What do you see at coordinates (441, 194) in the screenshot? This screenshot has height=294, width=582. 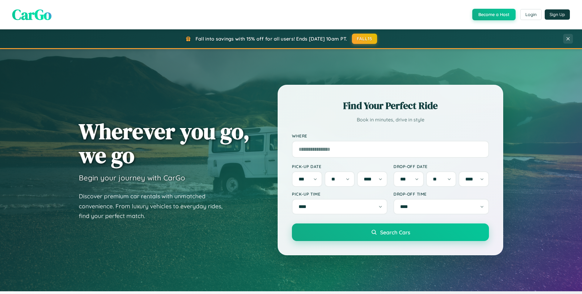 I see `label: Drop-off Time` at bounding box center [441, 194].